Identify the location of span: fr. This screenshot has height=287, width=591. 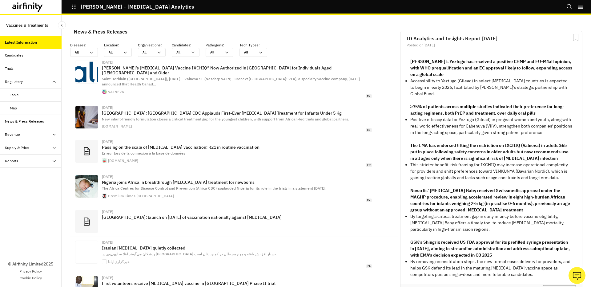
(369, 165).